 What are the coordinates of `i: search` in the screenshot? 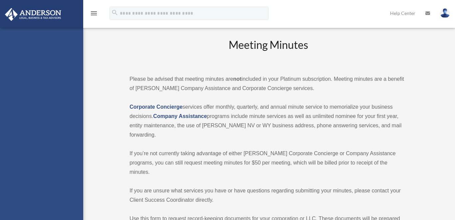 It's located at (115, 13).